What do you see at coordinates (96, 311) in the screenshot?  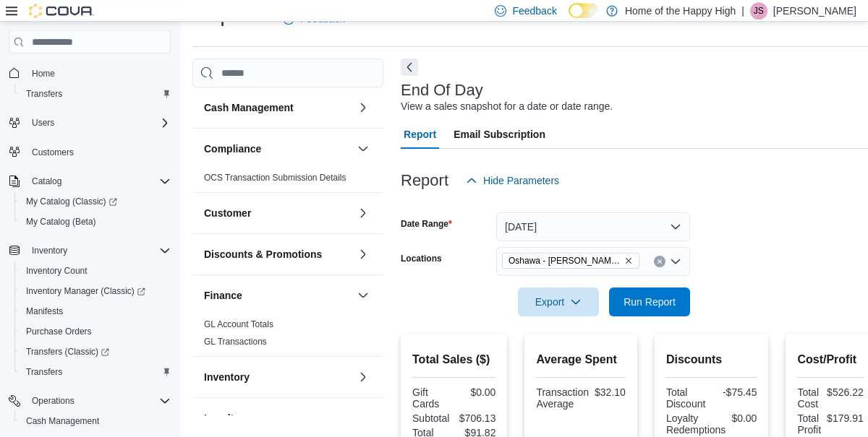 I see `button: Manifests` at bounding box center [96, 311].